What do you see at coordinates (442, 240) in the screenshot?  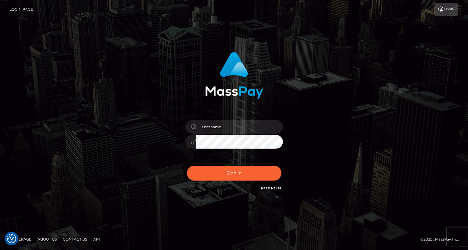 I see `div: © 2025 , MassPay Inc.` at bounding box center [442, 240].